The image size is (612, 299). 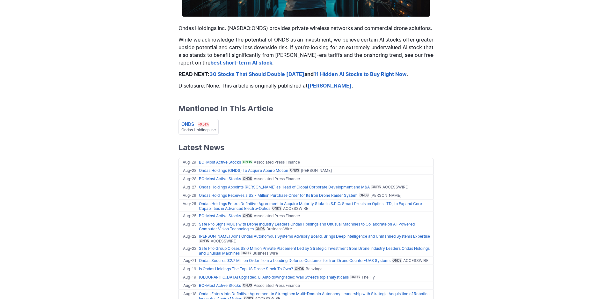 I want to click on span: Benzinga, so click(x=314, y=268).